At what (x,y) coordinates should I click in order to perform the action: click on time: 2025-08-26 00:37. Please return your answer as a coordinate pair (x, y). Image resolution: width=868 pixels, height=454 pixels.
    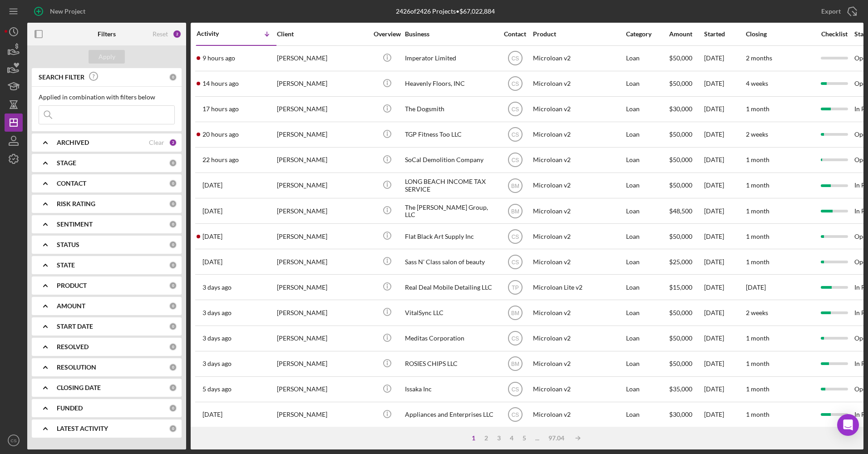
    Looking at the image, I should click on (217, 287).